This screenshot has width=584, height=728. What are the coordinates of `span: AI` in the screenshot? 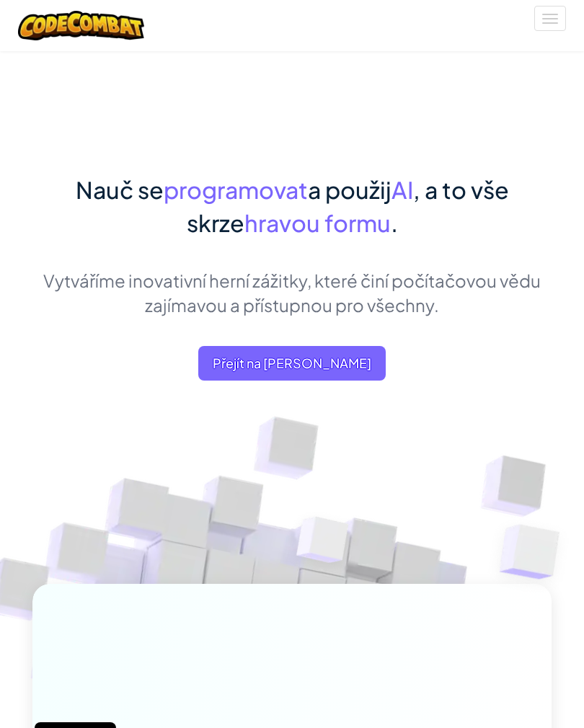 It's located at (402, 189).